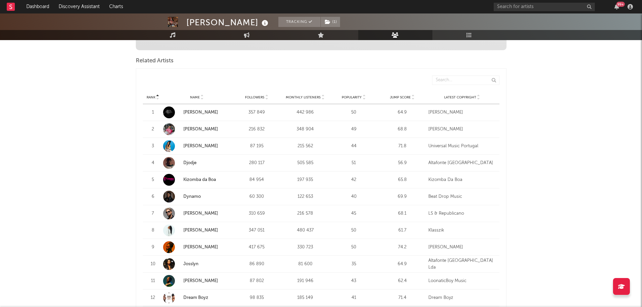 The image size is (642, 307). Describe the element at coordinates (402, 180) in the screenshot. I see `div: 65.8` at that location.